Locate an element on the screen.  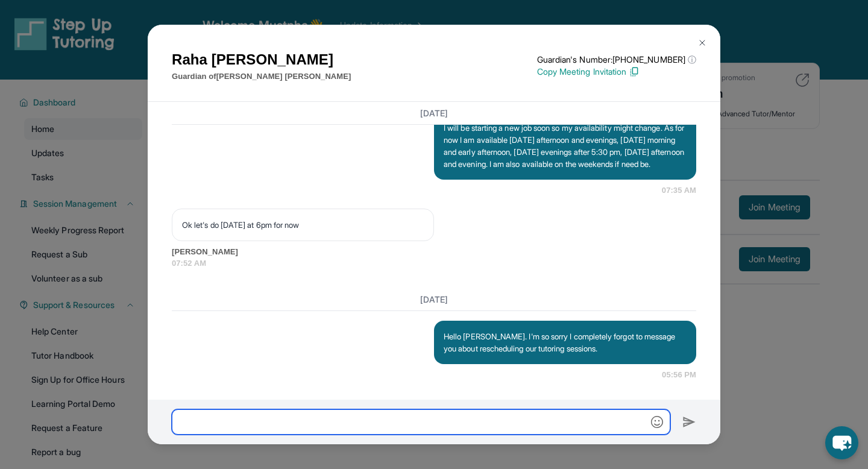
p: I will be starting a new job soon so my availability might change. As for now I am available [DAT... is located at coordinates (565, 146).